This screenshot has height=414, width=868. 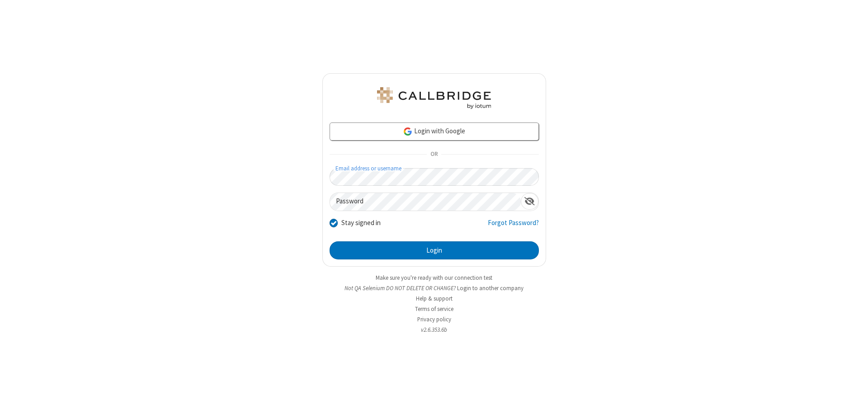 I want to click on a: Help & support, so click(x=434, y=299).